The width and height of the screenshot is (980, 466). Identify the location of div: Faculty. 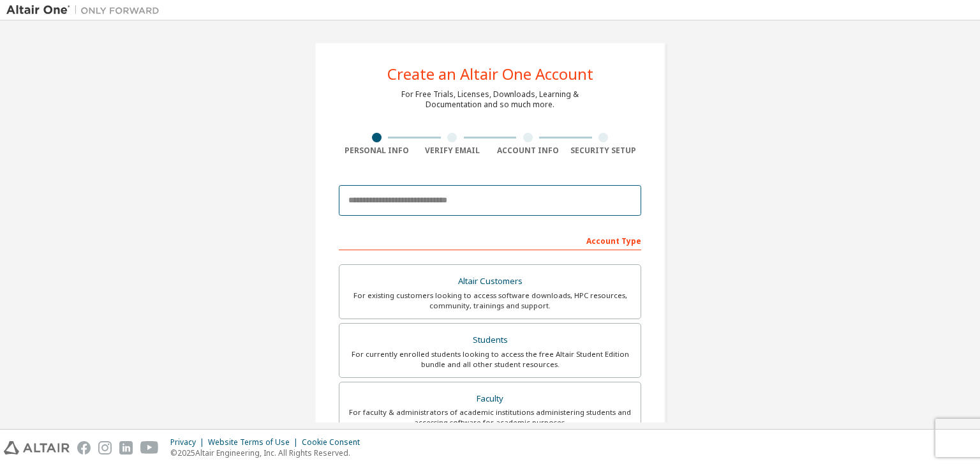
(490, 399).